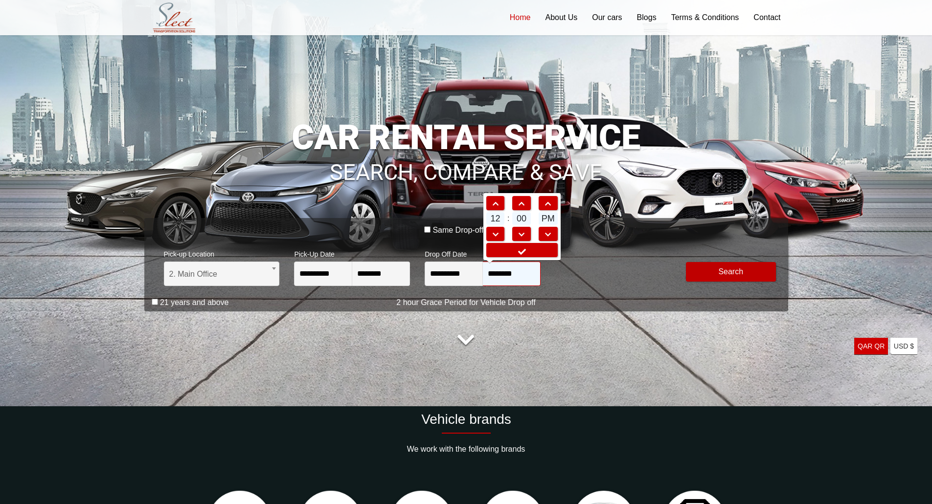 The width and height of the screenshot is (932, 504). What do you see at coordinates (466, 137) in the screenshot?
I see `h1: CAR RENTAL SERVICE` at bounding box center [466, 137].